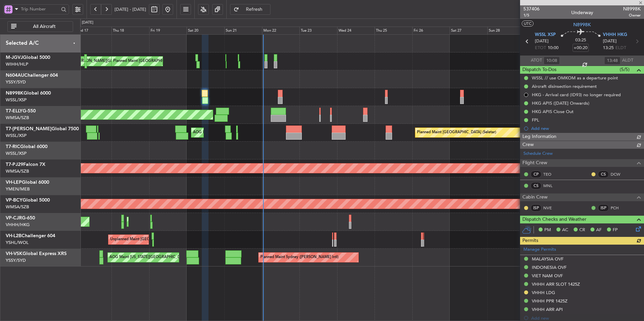 The width and height of the screenshot is (644, 321). I want to click on span: 537406, so click(532, 9).